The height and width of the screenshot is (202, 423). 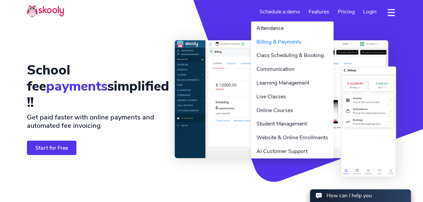 What do you see at coordinates (292, 83) in the screenshot?
I see `a: Learning Management` at bounding box center [292, 83].